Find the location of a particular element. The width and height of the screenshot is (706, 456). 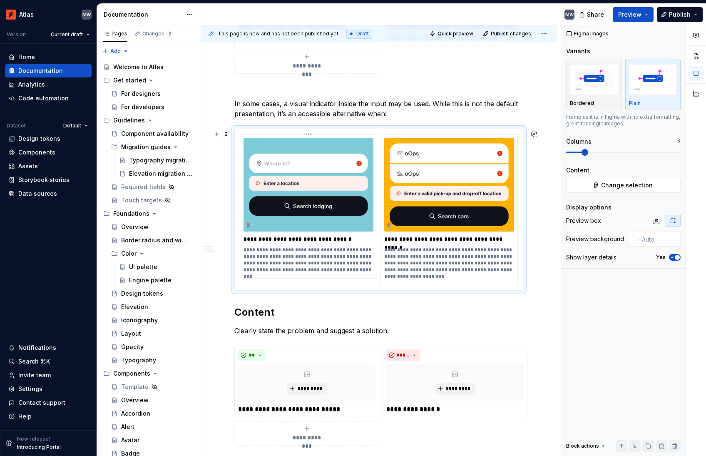

a: Accordion is located at coordinates (152, 413).